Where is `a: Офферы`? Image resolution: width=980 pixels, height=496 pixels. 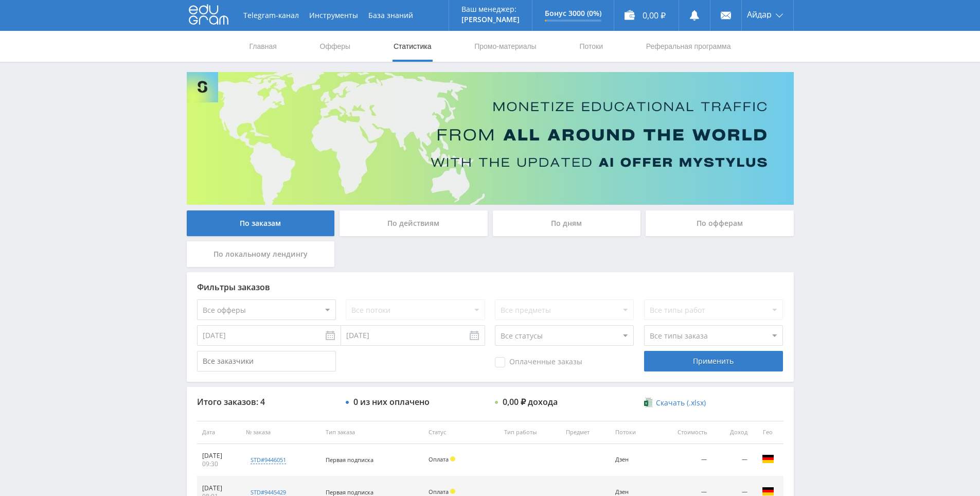
a: Офферы is located at coordinates (335, 46).